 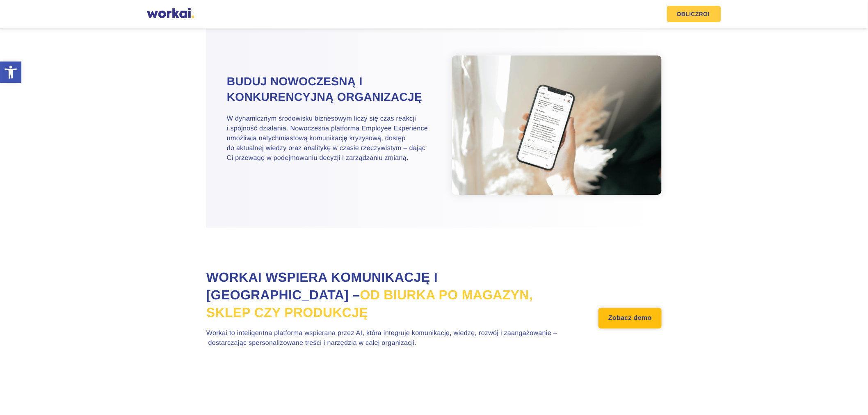 What do you see at coordinates (630, 318) in the screenshot?
I see `a: Zobacz demo` at bounding box center [630, 318].